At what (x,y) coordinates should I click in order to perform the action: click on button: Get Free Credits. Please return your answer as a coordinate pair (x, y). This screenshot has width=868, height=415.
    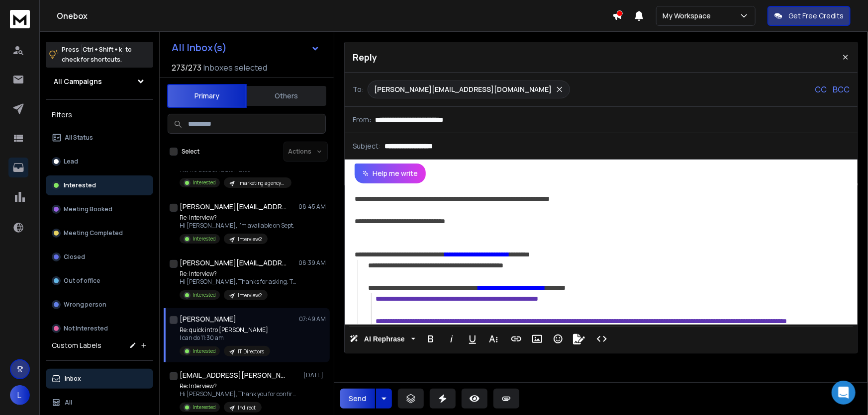
    Looking at the image, I should click on (809, 16).